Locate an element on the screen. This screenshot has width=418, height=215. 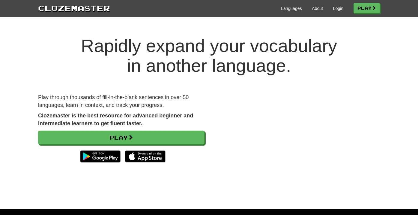
a: Clozemaster is located at coordinates (74, 8).